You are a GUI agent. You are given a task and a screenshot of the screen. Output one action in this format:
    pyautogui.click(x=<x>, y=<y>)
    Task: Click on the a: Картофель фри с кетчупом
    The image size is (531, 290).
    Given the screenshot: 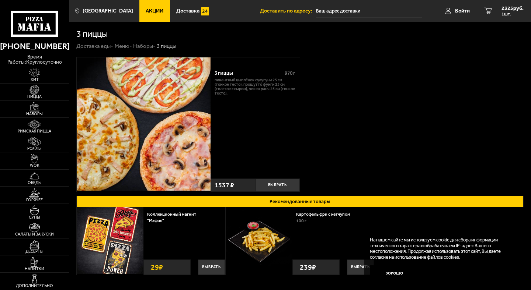 What is the action you would take?
    pyautogui.click(x=326, y=214)
    